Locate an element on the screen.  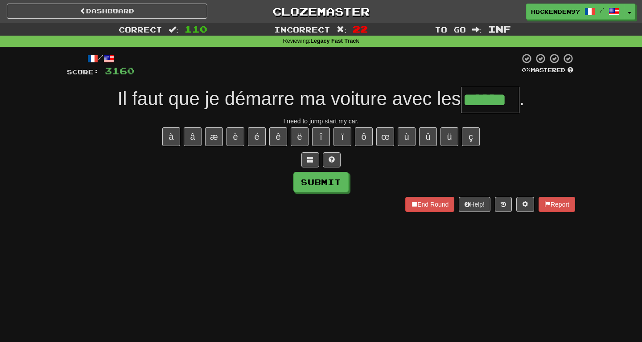
span: 3160 is located at coordinates (119, 70).